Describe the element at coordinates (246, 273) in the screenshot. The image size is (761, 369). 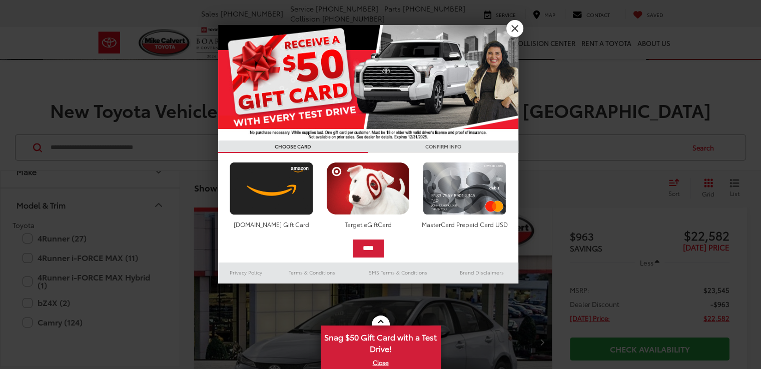
I see `a: Privacy Policy` at that location.